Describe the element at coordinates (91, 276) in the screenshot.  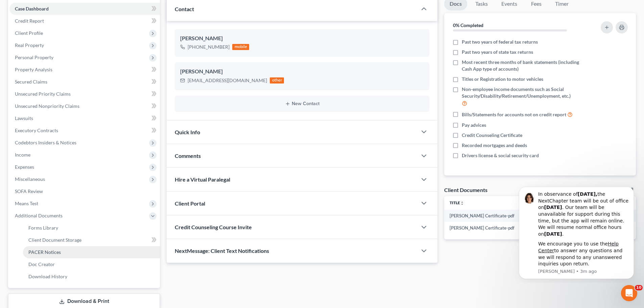
I see `a: Download History` at that location.